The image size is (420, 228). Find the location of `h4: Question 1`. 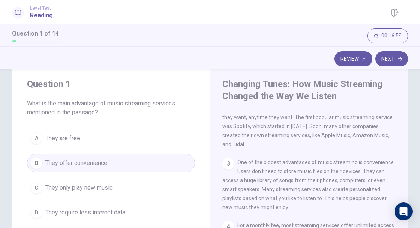

h4: Question 1 is located at coordinates (111, 84).